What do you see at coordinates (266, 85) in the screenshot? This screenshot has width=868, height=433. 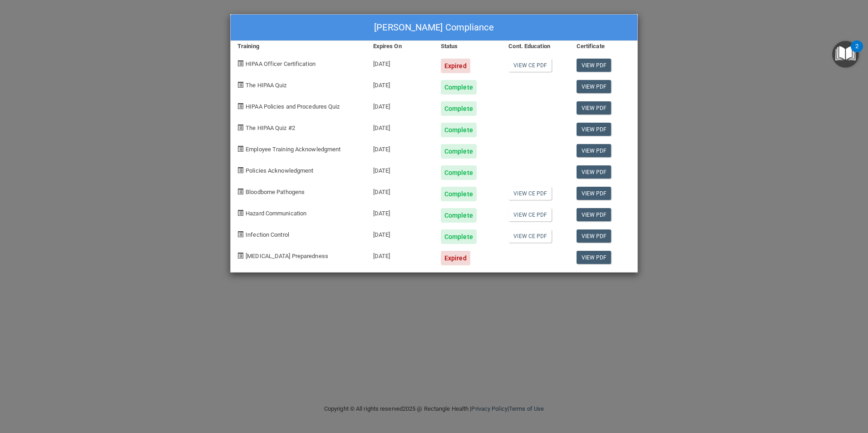 I see `span: The HIPAA Quiz` at bounding box center [266, 85].